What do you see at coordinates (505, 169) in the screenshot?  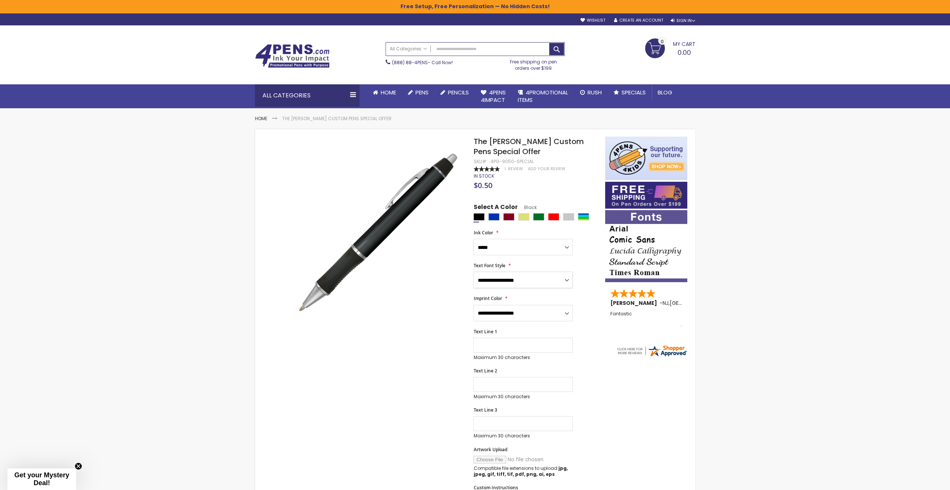 I see `span: 1` at bounding box center [505, 169].